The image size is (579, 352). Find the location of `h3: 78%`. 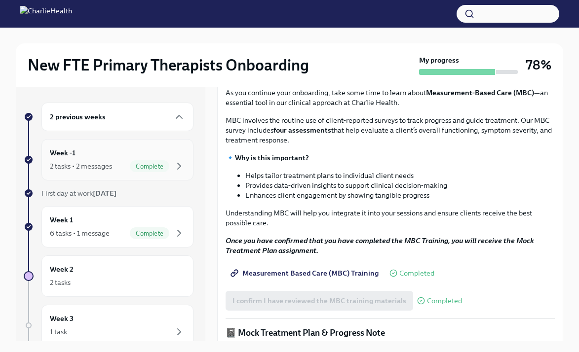

h3: 78% is located at coordinates (538, 65).